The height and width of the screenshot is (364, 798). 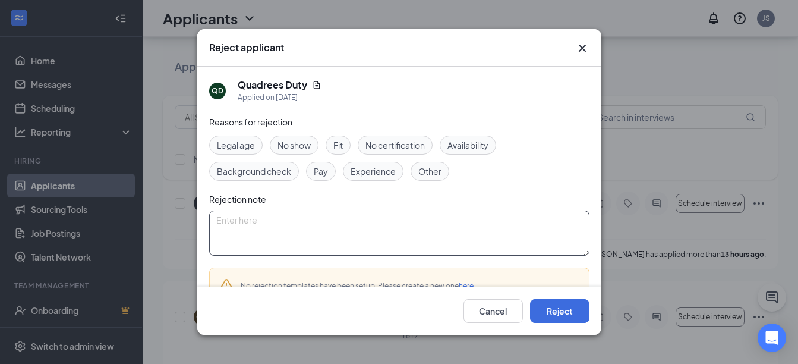 I want to click on button: Reject, so click(x=560, y=311).